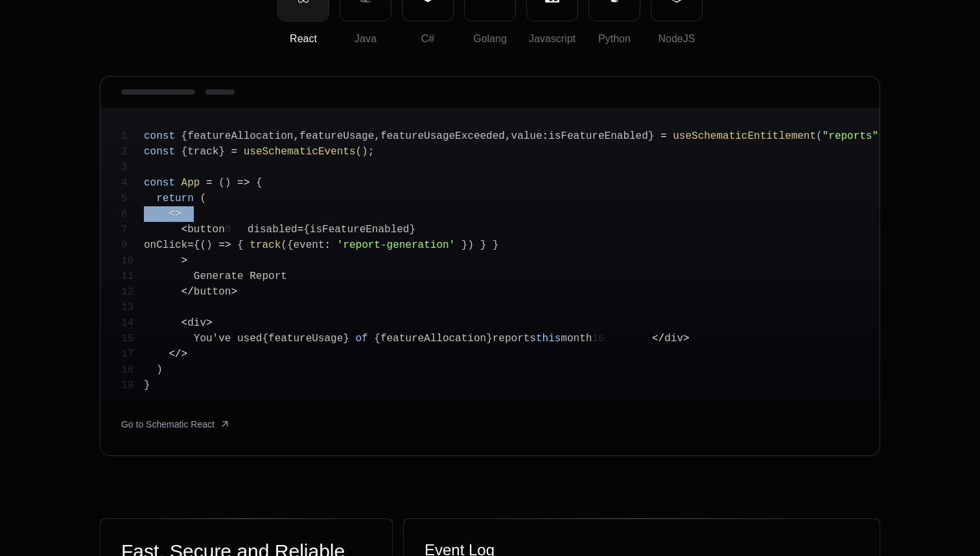 The image size is (980, 556). Describe the element at coordinates (365, 39) in the screenshot. I see `div: Java` at that location.